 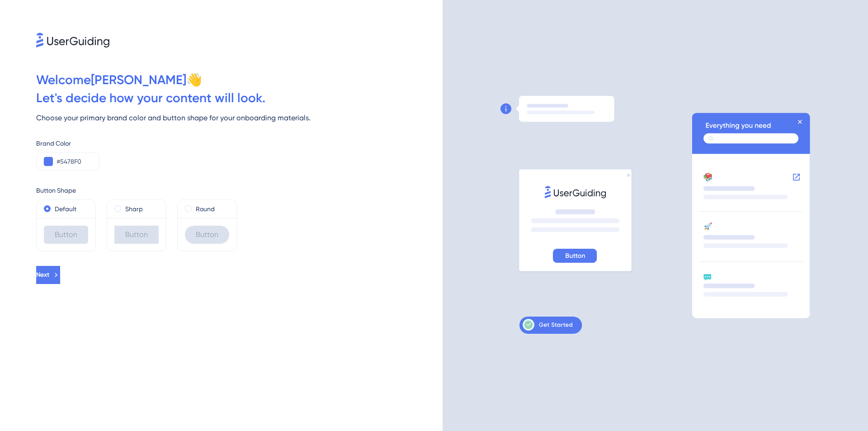 What do you see at coordinates (239, 190) in the screenshot?
I see `div: Button Shape` at bounding box center [239, 190].